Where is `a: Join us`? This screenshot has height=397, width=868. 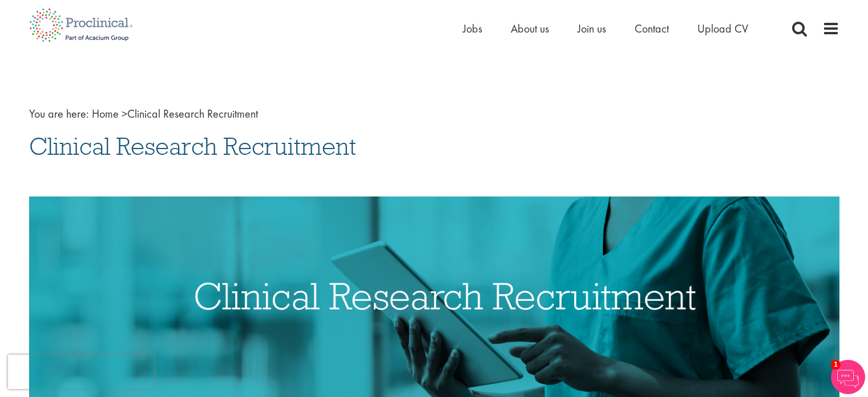
a: Join us is located at coordinates (592, 29).